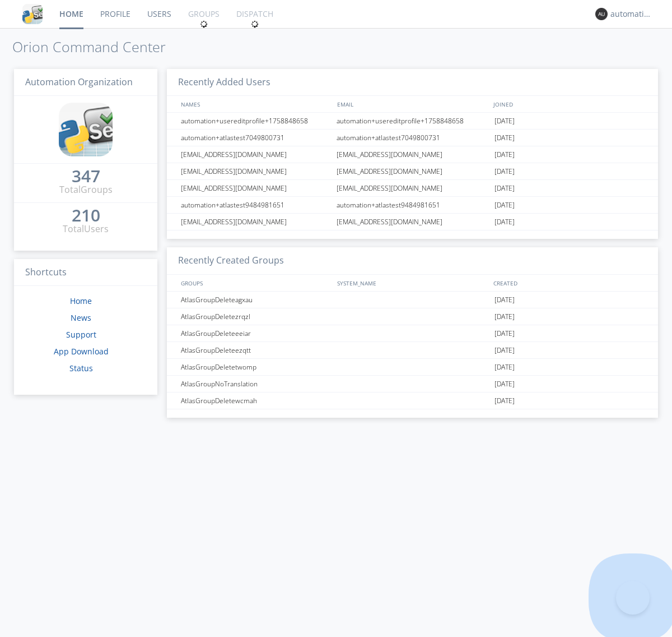  What do you see at coordinates (569, 283) in the screenshot?
I see `div: CREATED` at bounding box center [569, 283].